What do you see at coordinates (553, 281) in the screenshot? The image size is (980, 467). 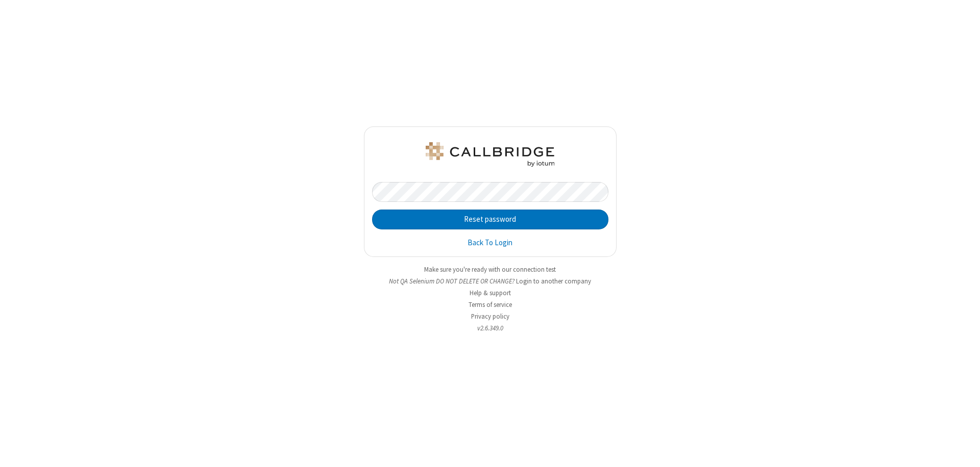 I see `button: Login to another company` at bounding box center [553, 281].